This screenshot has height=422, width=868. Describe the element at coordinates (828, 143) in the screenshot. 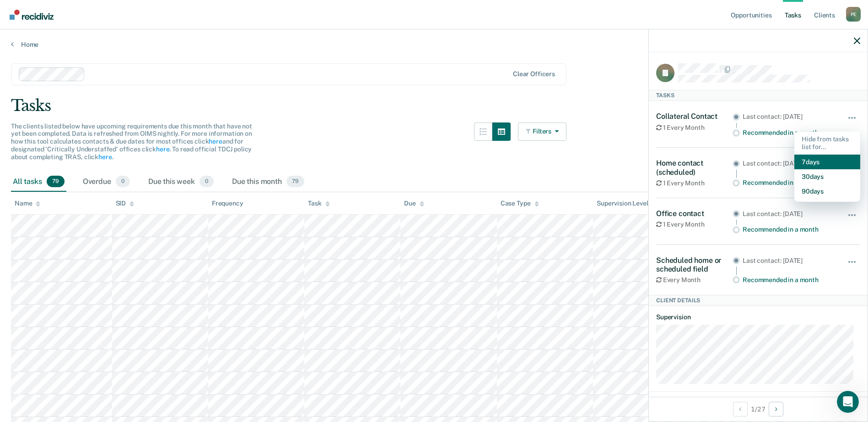

I see `div: Hide from tasks list for...` at that location.